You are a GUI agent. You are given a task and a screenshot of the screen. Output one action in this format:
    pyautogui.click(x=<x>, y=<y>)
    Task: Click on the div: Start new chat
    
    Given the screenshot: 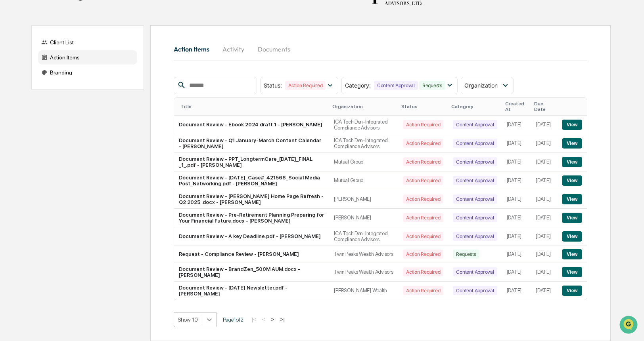 What is the action you would take?
    pyautogui.click(x=79, y=65)
    